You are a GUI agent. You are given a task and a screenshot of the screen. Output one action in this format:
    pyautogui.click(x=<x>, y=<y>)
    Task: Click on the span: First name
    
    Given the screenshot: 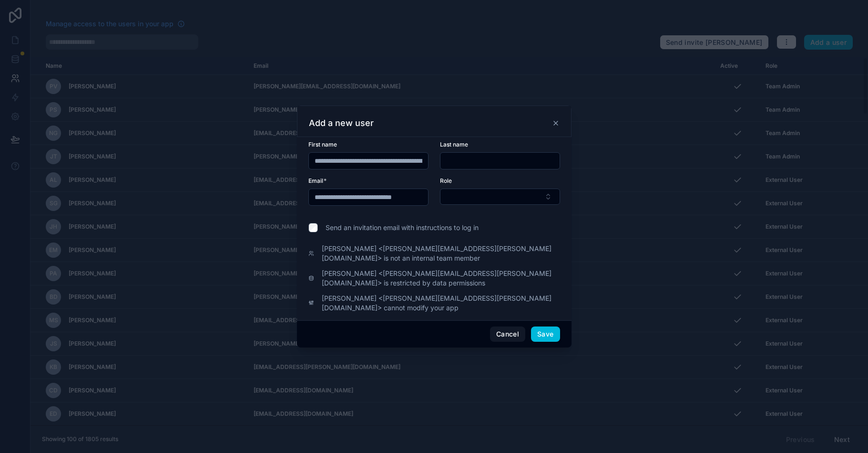 What is the action you would take?
    pyautogui.click(x=323, y=144)
    